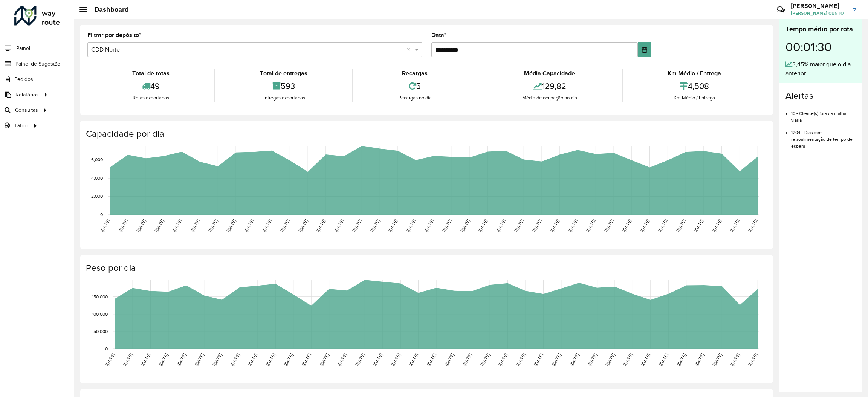 This screenshot has width=868, height=397. What do you see at coordinates (27, 95) in the screenshot?
I see `span: Relatórios` at bounding box center [27, 95].